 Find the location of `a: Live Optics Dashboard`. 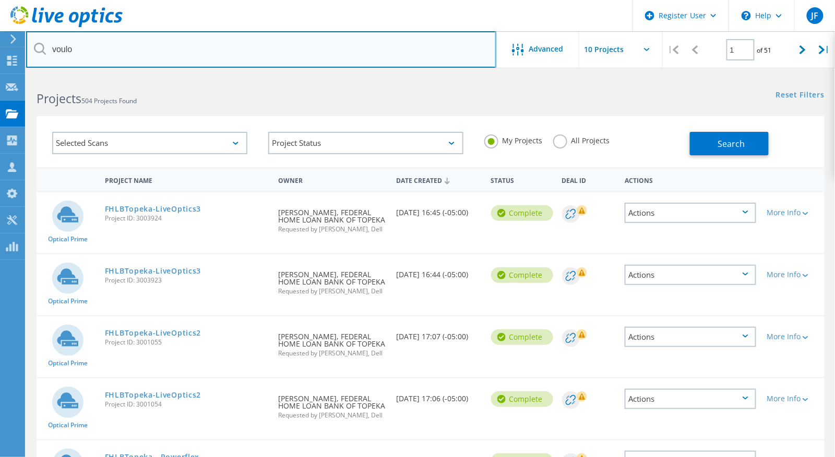

a: Live Optics Dashboard is located at coordinates (66, 26).